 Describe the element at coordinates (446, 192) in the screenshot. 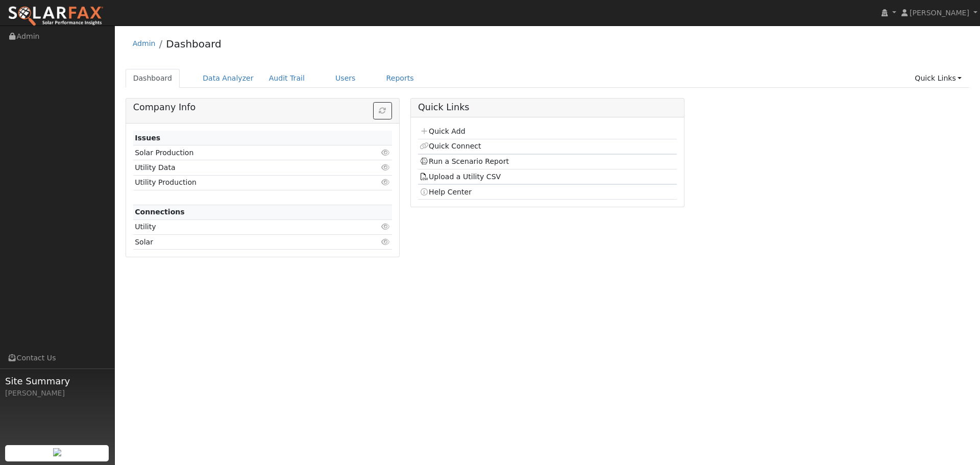

I see `a: Help Center` at that location.